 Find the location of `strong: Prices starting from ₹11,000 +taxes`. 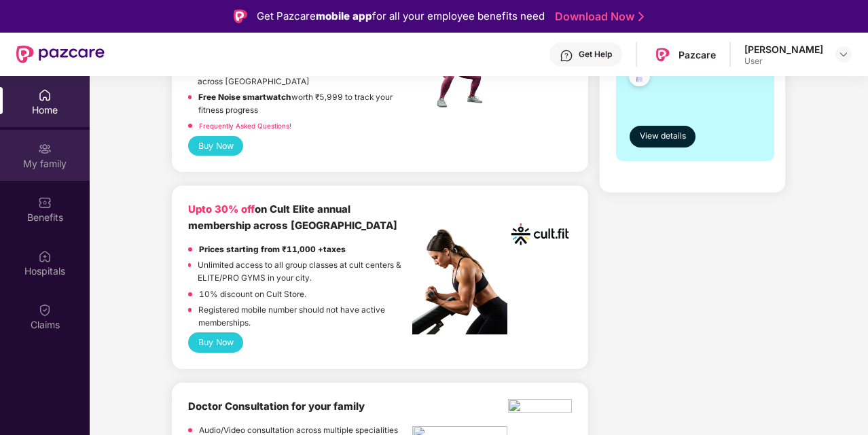

strong: Prices starting from ₹11,000 +taxes is located at coordinates (273, 250).